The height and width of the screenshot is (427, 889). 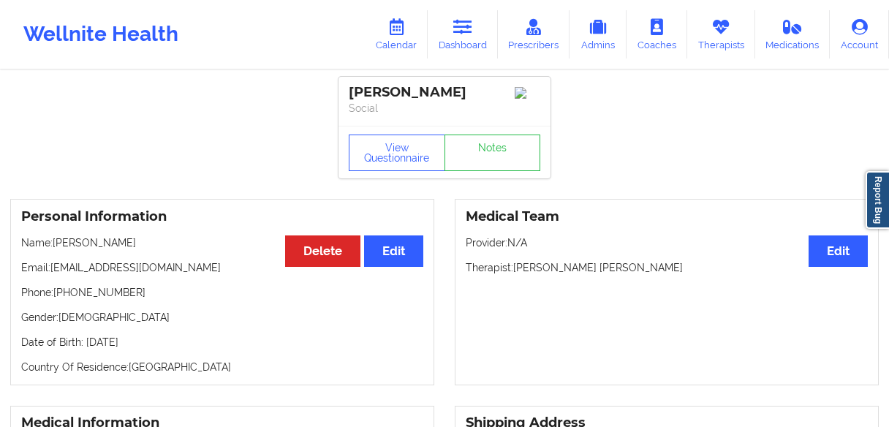 What do you see at coordinates (721, 34) in the screenshot?
I see `a: Therapists` at bounding box center [721, 34].